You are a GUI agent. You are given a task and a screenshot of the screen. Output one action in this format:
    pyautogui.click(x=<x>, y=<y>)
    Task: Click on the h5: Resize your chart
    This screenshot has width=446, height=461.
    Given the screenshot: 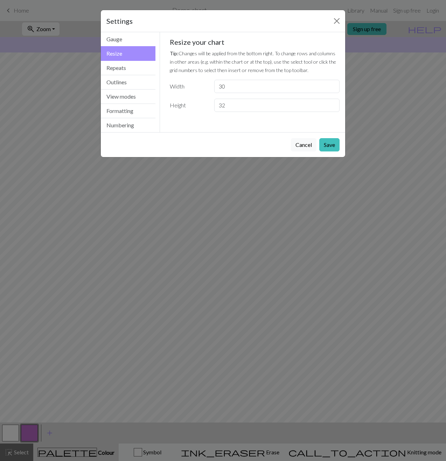 What is the action you would take?
    pyautogui.click(x=255, y=42)
    